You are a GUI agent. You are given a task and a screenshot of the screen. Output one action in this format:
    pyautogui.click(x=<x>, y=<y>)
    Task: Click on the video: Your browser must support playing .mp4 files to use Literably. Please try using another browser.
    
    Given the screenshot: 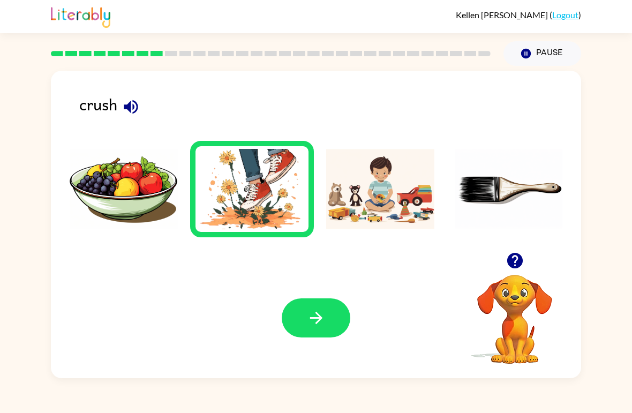 What is the action you would take?
    pyautogui.click(x=514, y=312)
    